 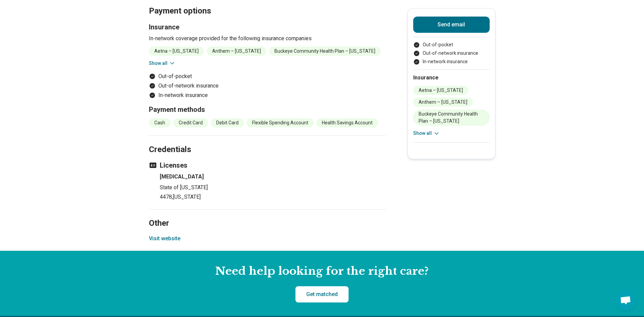 What do you see at coordinates (227, 122) in the screenshot?
I see `li: Debit Card` at bounding box center [227, 122].